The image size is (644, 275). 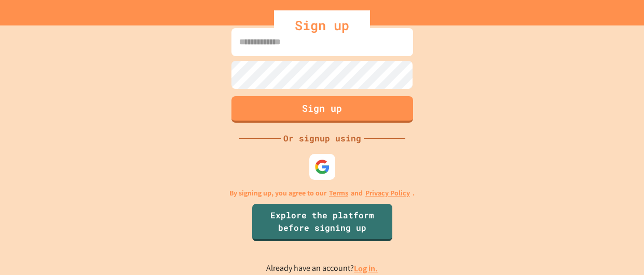 What do you see at coordinates (323, 222) in the screenshot?
I see `a: Explore the platform before signing up` at bounding box center [323, 222].